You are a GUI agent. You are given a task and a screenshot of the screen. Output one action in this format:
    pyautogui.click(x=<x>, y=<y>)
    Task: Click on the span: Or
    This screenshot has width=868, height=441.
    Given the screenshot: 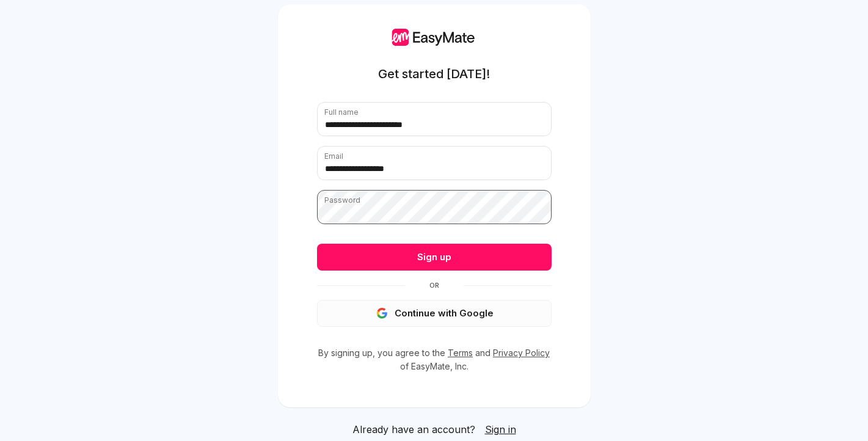 What is the action you would take?
    pyautogui.click(x=434, y=285)
    